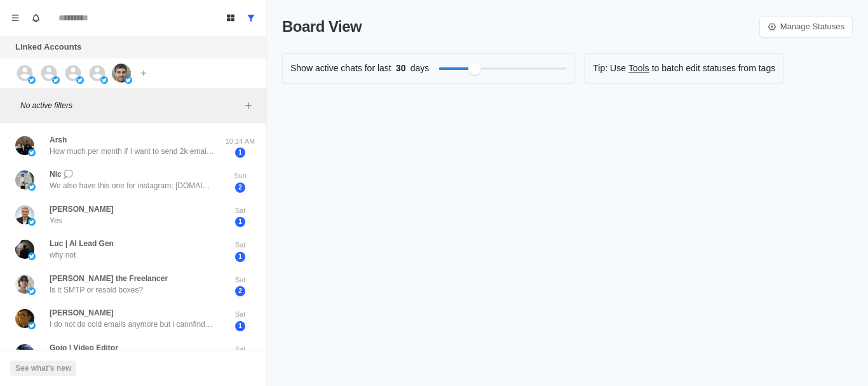  Describe the element at coordinates (61, 174) in the screenshot. I see `p: Nic 💭` at that location.